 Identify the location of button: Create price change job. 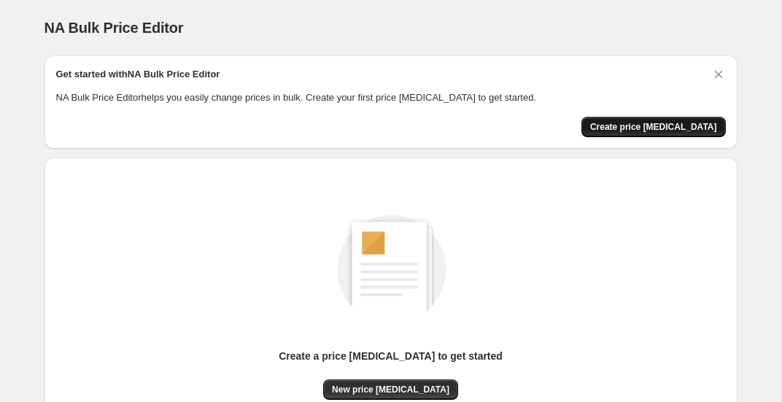
(654, 127).